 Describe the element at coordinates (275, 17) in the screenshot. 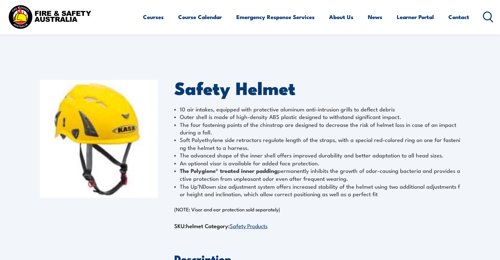

I see `a: Emergency Response Services` at that location.